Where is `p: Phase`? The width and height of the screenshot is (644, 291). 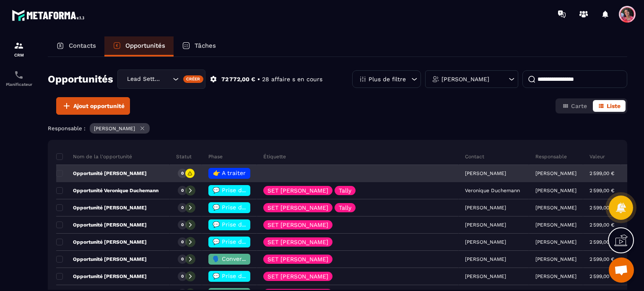 p: Phase is located at coordinates (216, 157).